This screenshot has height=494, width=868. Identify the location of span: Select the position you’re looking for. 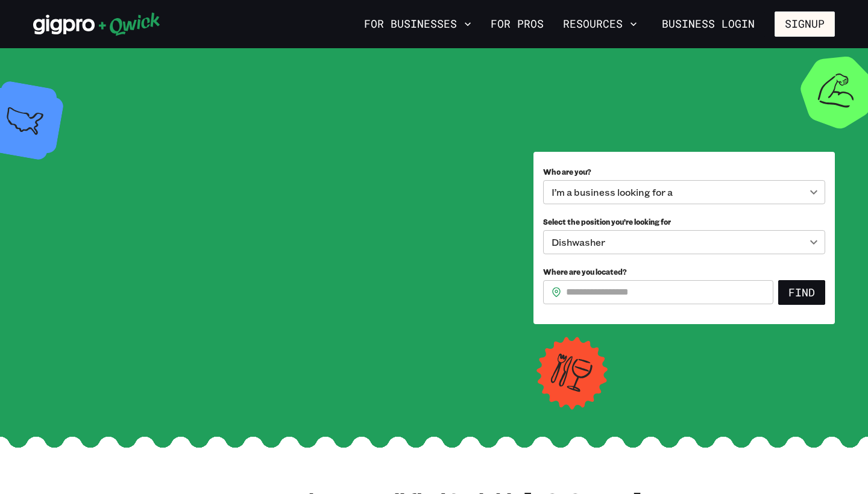
(607, 221).